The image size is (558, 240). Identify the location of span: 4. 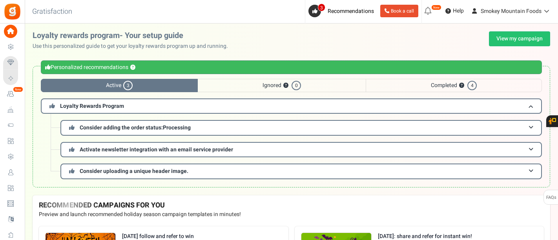
(472, 86).